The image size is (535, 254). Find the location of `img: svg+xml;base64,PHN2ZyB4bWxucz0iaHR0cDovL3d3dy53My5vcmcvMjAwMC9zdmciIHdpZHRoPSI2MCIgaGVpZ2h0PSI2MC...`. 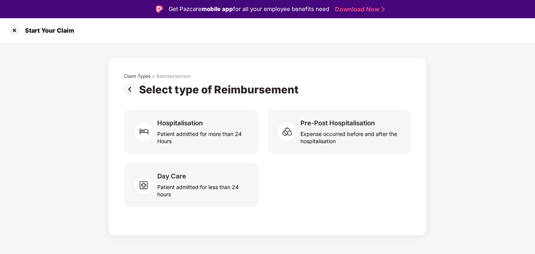

img: svg+xml;base64,PHN2ZyB4bWxucz0iaHR0cDovL3d3dy53My5vcmcvMjAwMC9zdmciIHdpZHRoPSI2MCIgaGVpZ2h0PSI2MC... is located at coordinates (146, 131).